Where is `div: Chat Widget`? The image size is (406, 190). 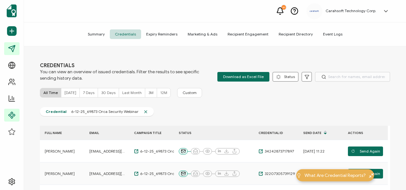 div: Chat Widget is located at coordinates (390, 174).